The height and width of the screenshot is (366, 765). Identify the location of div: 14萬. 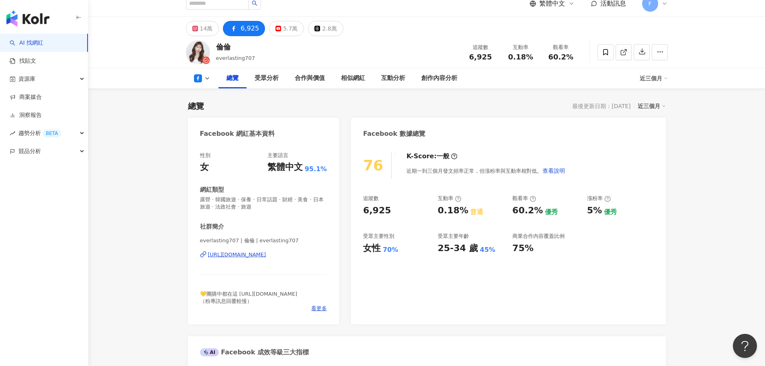
(206, 29).